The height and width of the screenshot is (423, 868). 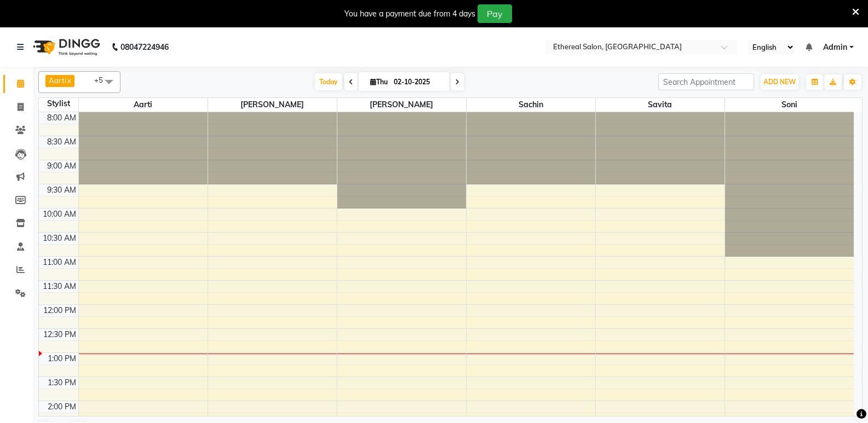 What do you see at coordinates (495, 14) in the screenshot?
I see `button: Pay` at bounding box center [495, 14].